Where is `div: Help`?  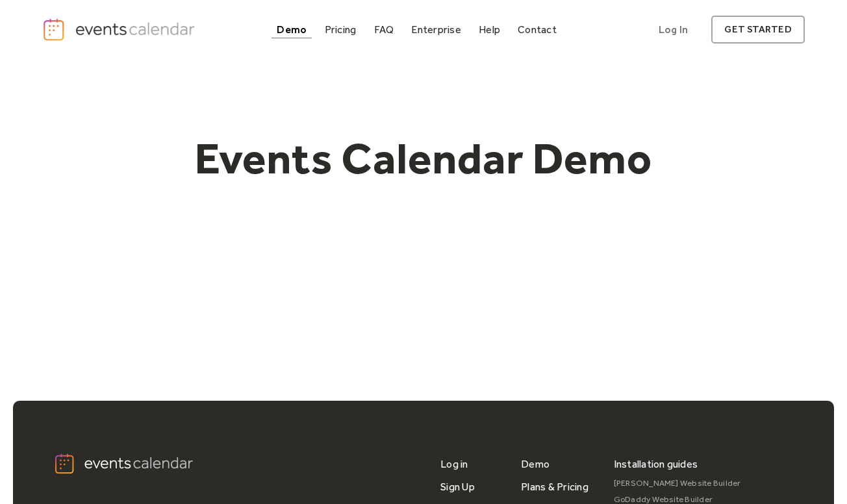
div: Help is located at coordinates (489, 29).